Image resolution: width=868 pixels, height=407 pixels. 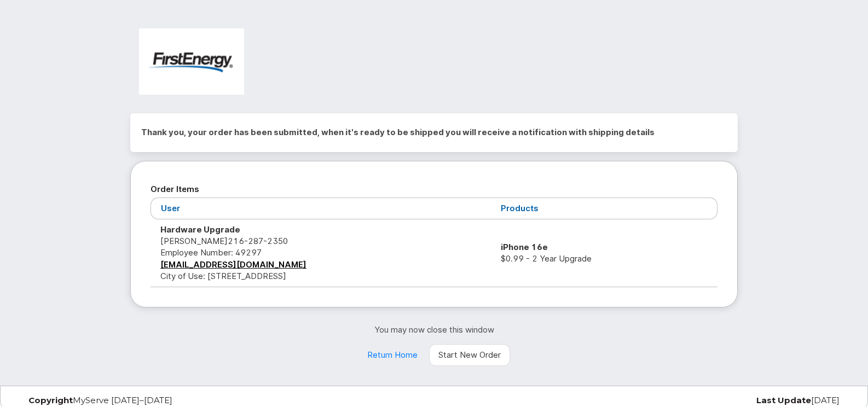 What do you see at coordinates (275, 241) in the screenshot?
I see `span: 2350` at bounding box center [275, 241].